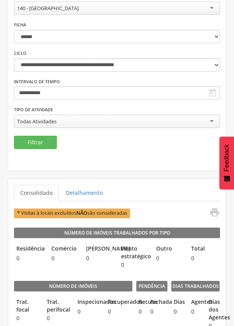 Image resolution: width=234 pixels, height=326 pixels. What do you see at coordinates (196, 303) in the screenshot?
I see `legend: Agentes` at bounding box center [196, 303].